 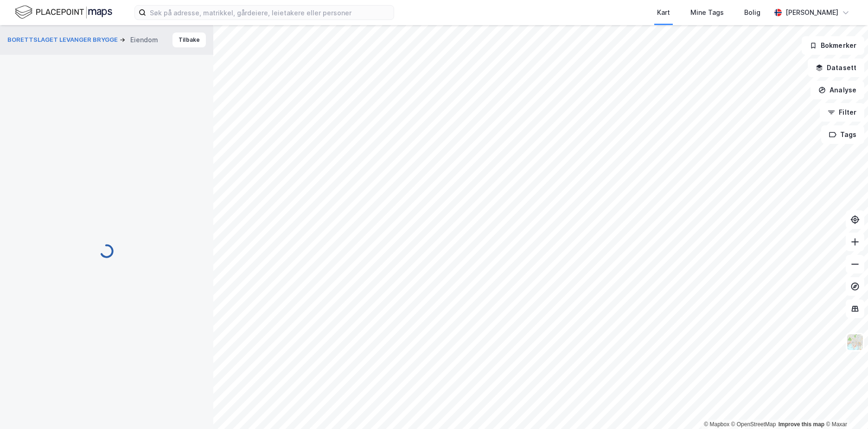 I want to click on button: Datasett, so click(x=836, y=68).